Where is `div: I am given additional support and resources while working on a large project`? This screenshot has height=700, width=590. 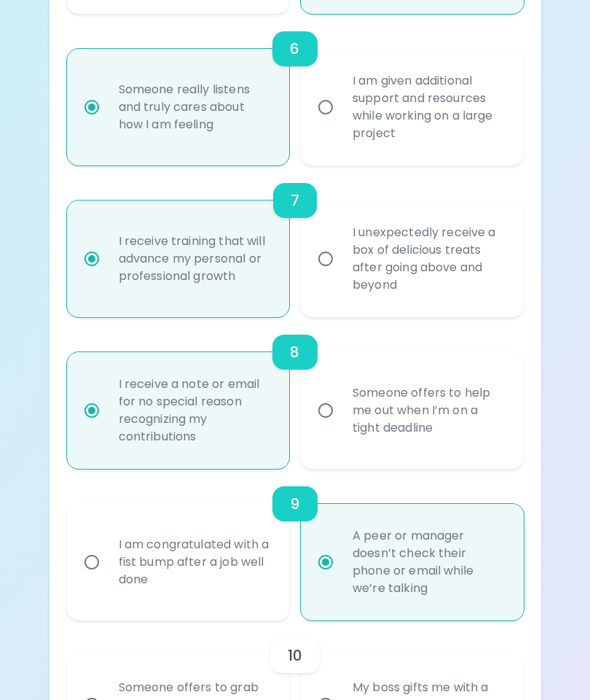
div: I am given additional support and resources while working on a large project is located at coordinates (428, 107).